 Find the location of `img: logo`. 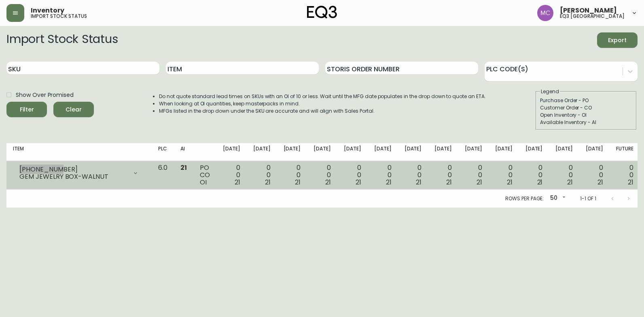

img: logo is located at coordinates (322, 12).